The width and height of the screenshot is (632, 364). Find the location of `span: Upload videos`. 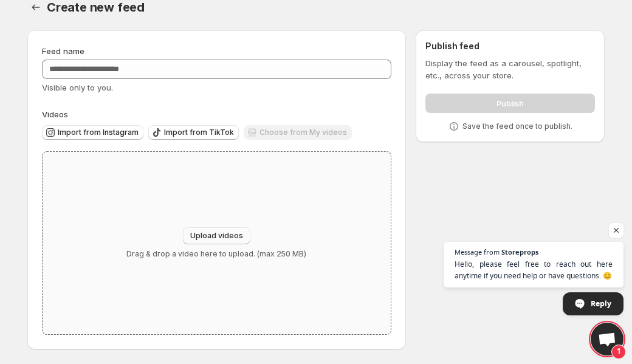

span: Upload videos is located at coordinates (216, 236).